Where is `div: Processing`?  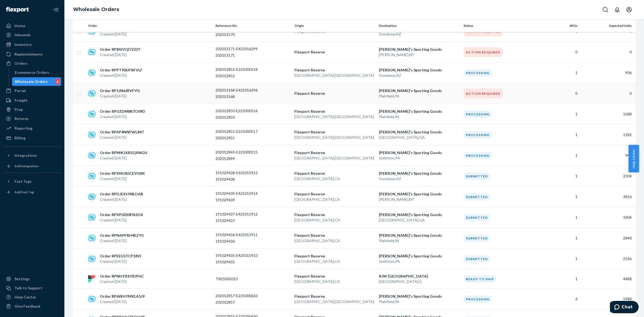 div: Processing is located at coordinates (478, 155).